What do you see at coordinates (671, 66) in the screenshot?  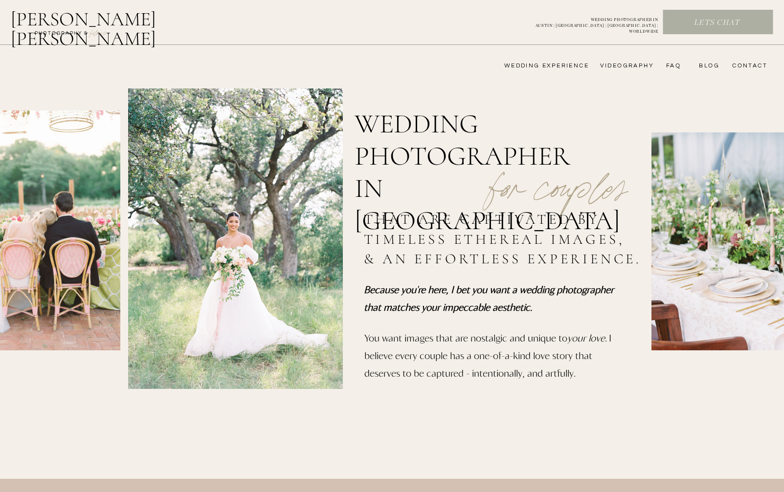 I see `nav: FAQ` at bounding box center [671, 66].